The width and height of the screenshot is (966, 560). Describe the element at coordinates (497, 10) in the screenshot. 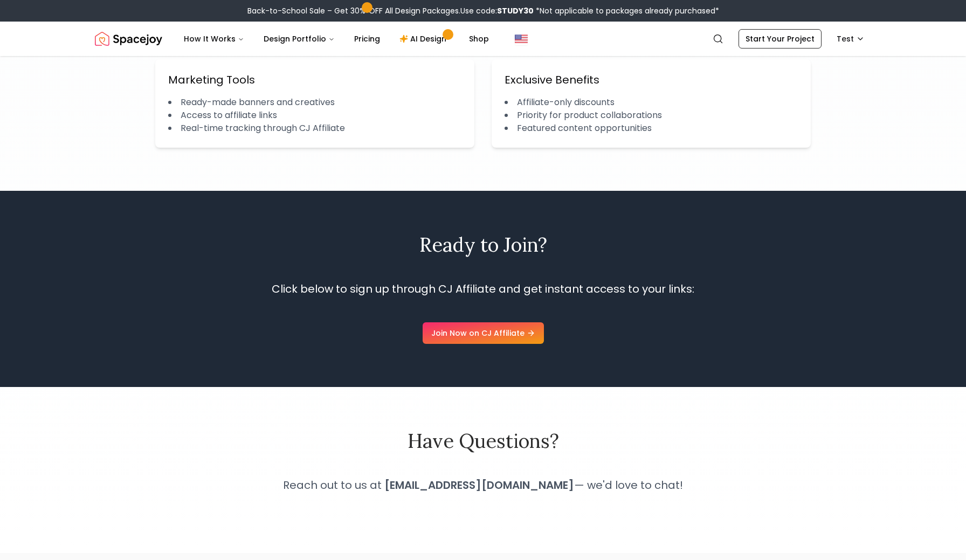

I see `span: Use code:` at that location.